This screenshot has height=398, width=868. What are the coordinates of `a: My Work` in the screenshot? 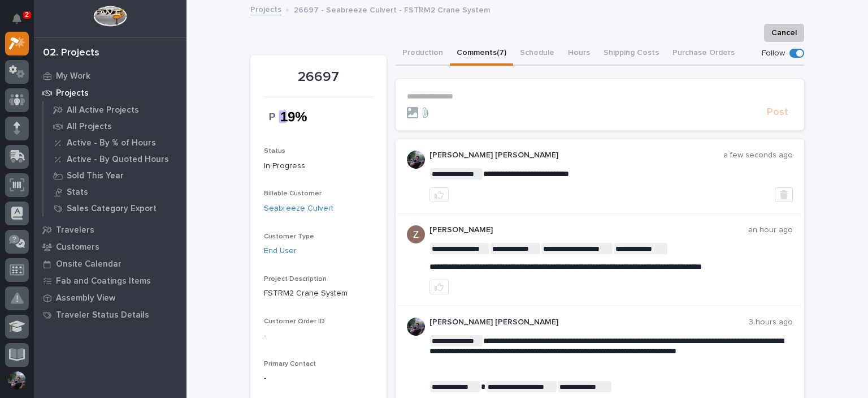 It's located at (110, 76).